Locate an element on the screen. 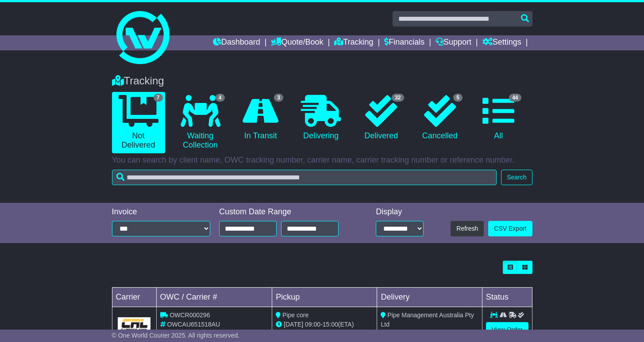 The image size is (644, 342). span: 44 is located at coordinates (514, 98).